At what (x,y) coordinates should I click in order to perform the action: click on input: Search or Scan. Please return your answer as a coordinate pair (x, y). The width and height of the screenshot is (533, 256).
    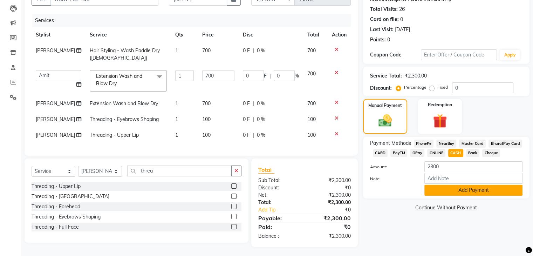
    Looking at the image, I should click on (179, 171).